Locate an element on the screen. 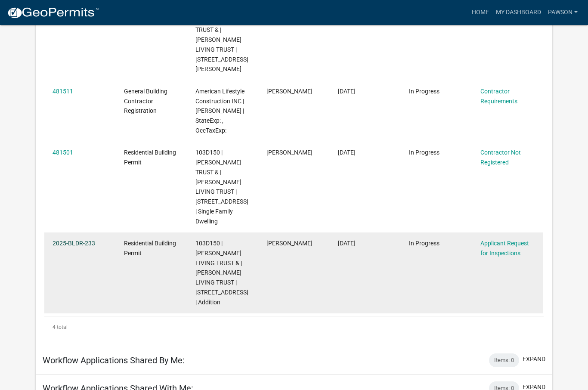 The height and width of the screenshot is (390, 588). span: American Lifestyle Construction INC | James Pawson | StateExp: , OccTaxExp: is located at coordinates (220, 111).